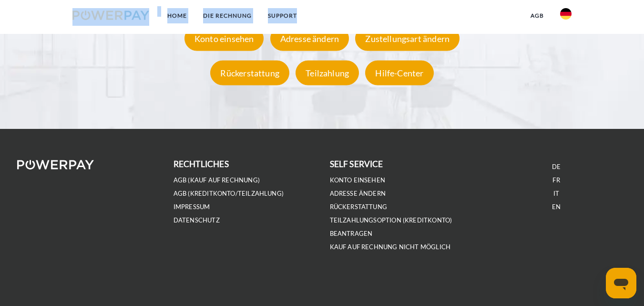  What do you see at coordinates (556, 193) in the screenshot?
I see `a: IT` at bounding box center [556, 193].